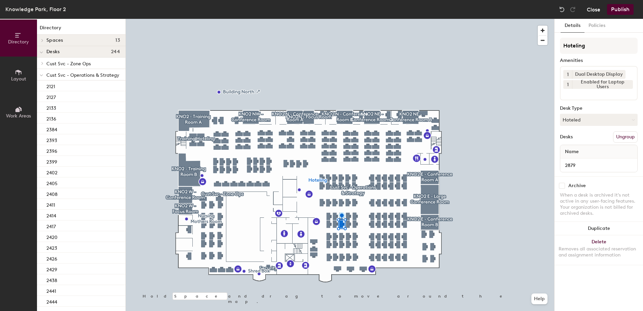  Describe the element at coordinates (599, 165) in the screenshot. I see `input: Unnamed desk` at that location.